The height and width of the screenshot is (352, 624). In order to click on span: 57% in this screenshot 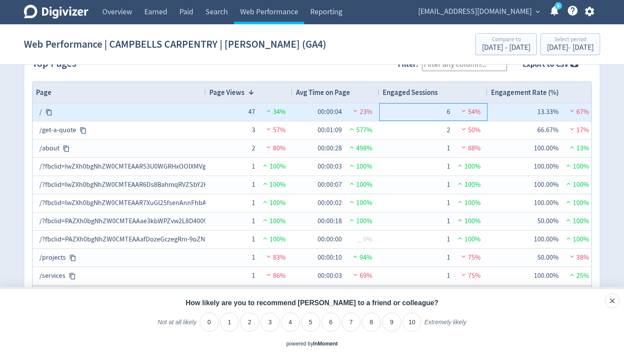, I will do `click(275, 130)`.